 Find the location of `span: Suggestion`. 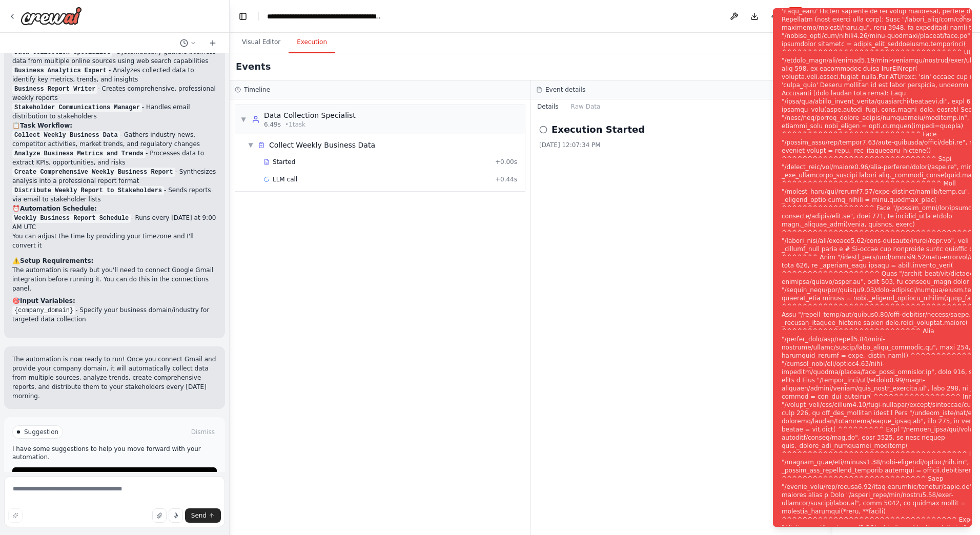

span: Suggestion is located at coordinates (41, 432).